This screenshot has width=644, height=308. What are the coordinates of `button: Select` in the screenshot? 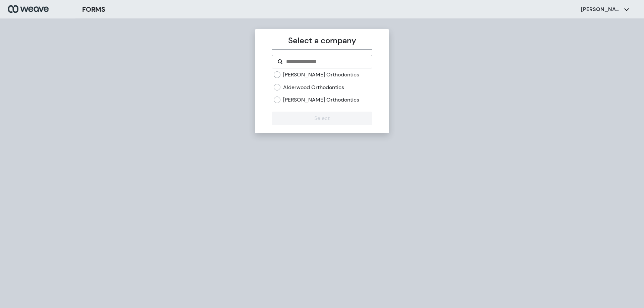 It's located at (321, 118).